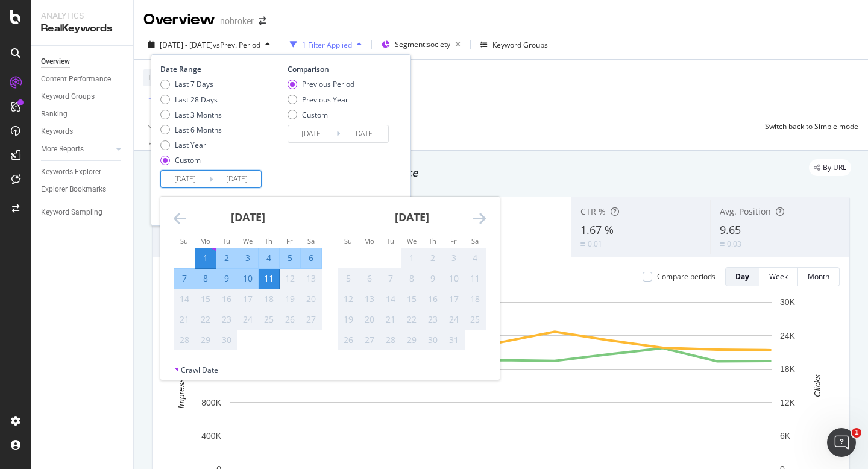  Describe the element at coordinates (55, 61) in the screenshot. I see `div: Overview` at that location.